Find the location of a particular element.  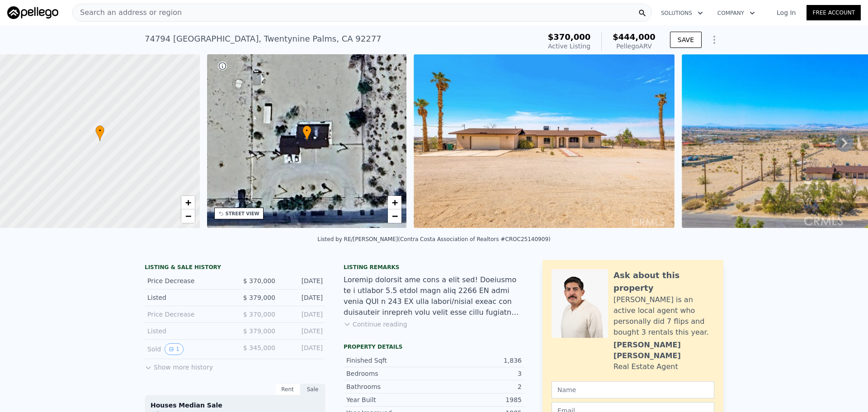

span: $444,000 is located at coordinates (634, 37).